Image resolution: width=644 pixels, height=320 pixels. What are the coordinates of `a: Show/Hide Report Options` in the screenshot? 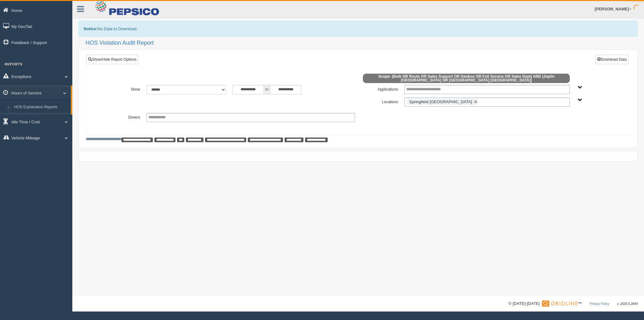 It's located at (112, 60).